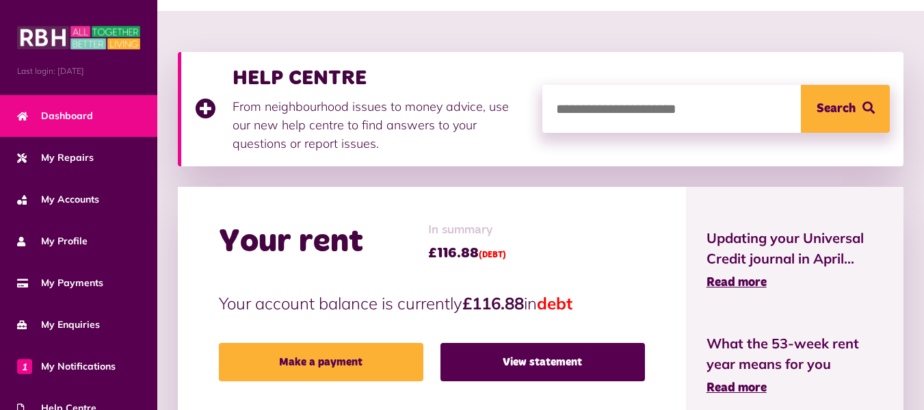  What do you see at coordinates (555, 303) in the screenshot?
I see `span: debt` at bounding box center [555, 303].